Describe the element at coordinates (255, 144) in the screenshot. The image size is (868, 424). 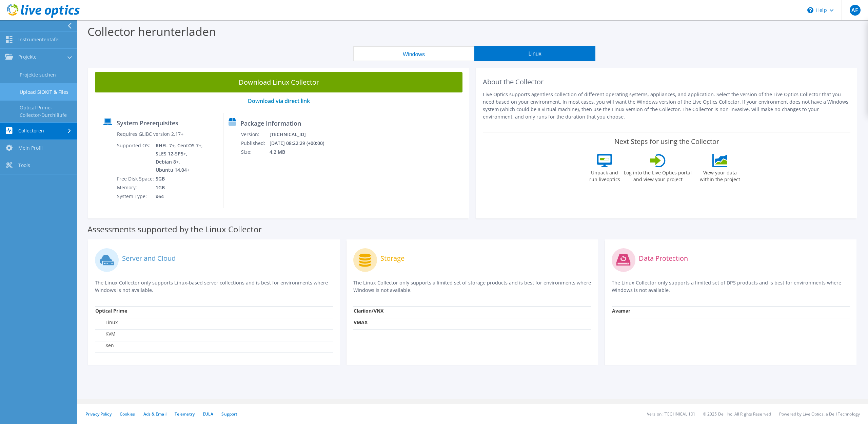
I see `td: Published:` at that location.